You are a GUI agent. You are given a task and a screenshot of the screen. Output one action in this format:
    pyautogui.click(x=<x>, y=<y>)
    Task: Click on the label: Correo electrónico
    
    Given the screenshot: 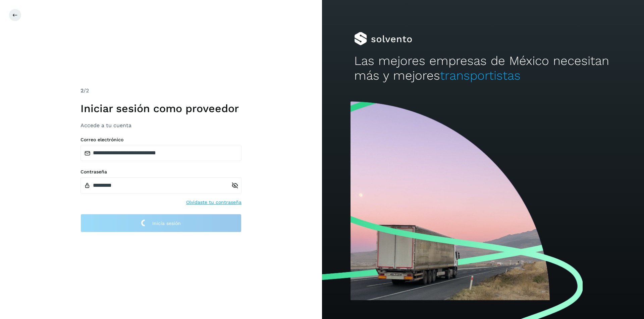 What is the action you would take?
    pyautogui.click(x=161, y=140)
    